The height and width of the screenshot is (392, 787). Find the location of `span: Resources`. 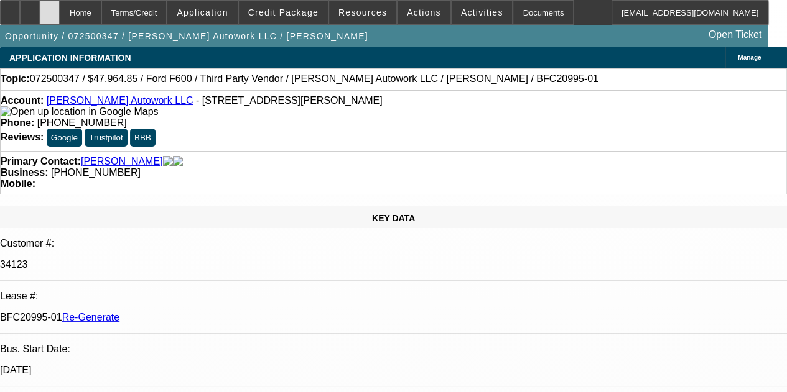

span: Resources is located at coordinates (363, 12).